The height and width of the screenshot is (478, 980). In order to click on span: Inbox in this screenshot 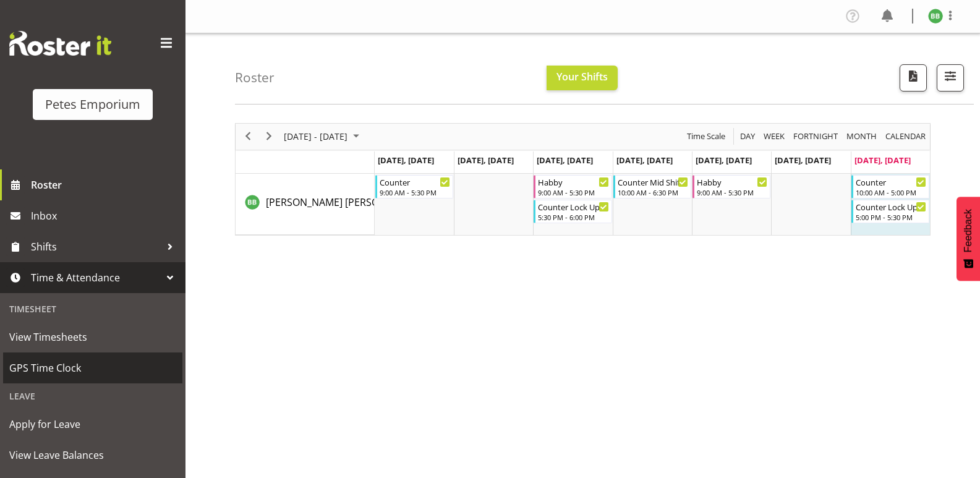, I will do `click(105, 215)`.